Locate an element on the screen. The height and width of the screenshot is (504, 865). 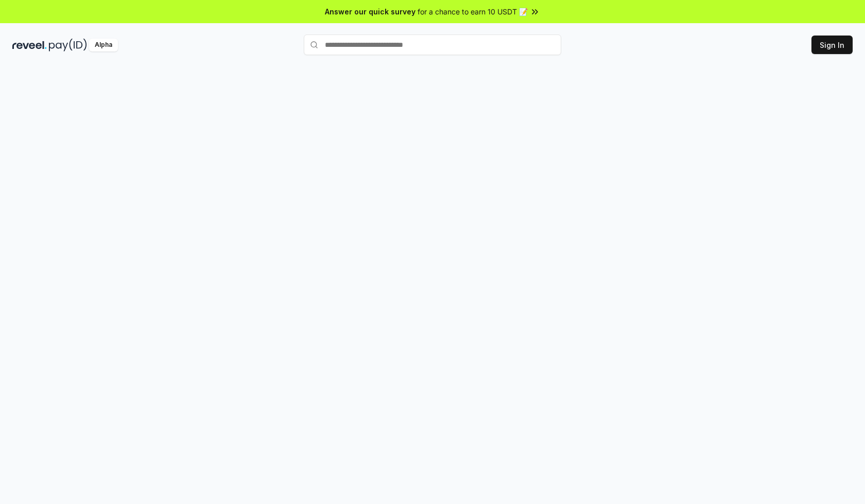
span: for a chance to earn 10 USDT 📝 is located at coordinates (472, 11).